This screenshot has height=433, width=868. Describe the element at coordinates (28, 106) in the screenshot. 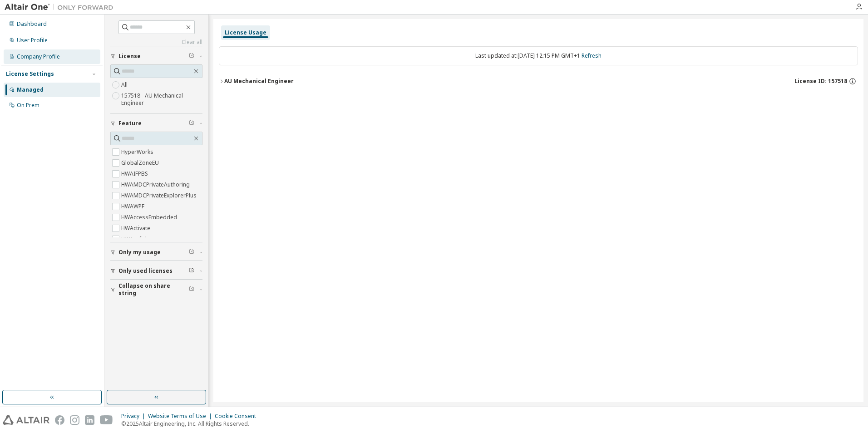

I see `div: On Prem` at that location.